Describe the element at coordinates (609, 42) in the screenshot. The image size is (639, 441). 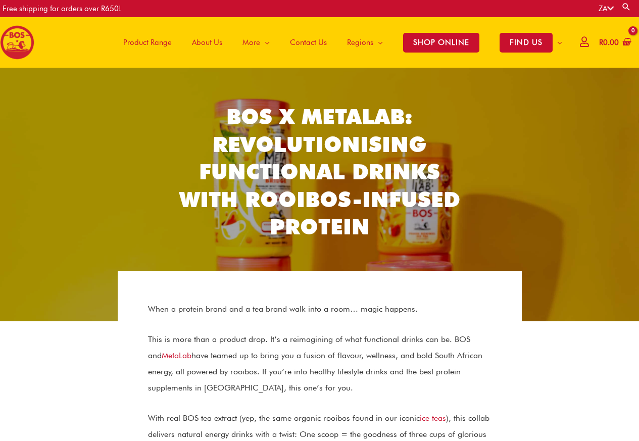
I see `bdi: 0.00` at that location.